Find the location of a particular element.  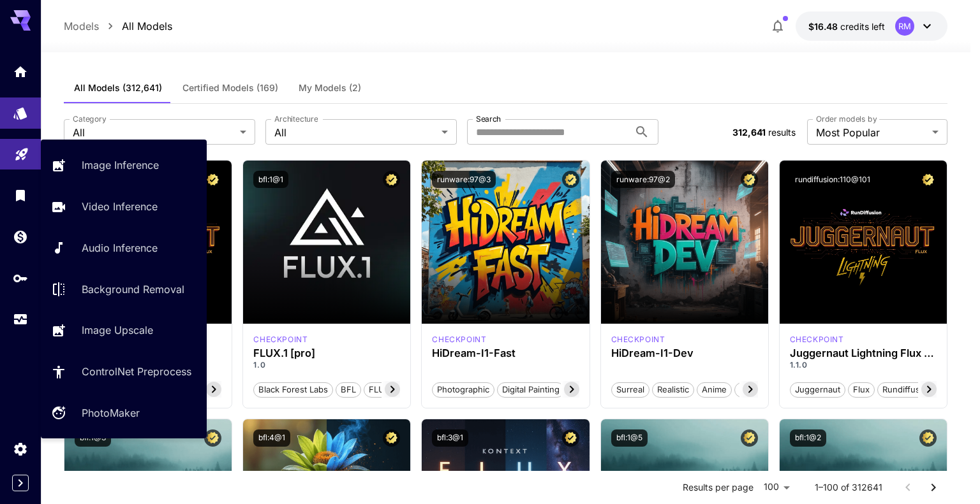

p: ControlNet Preprocess is located at coordinates (137, 372).